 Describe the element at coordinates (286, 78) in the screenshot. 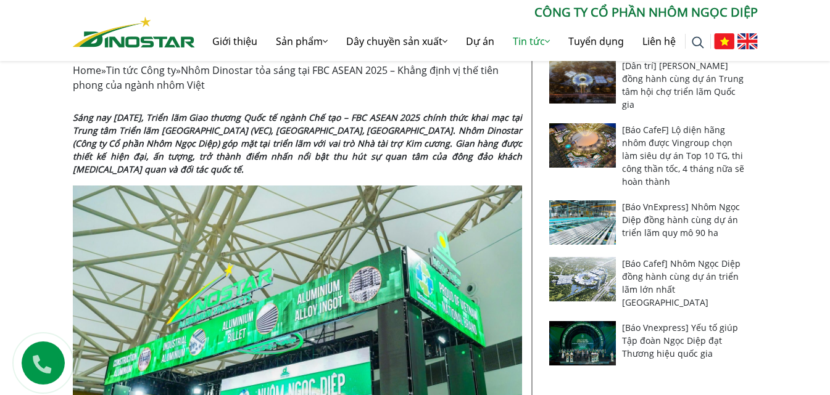

I see `span: Nhôm Dinostar tỏa sáng tại FBC ASEAN 2025 – Khẳng định vị thế tiên phong của ngành nhôm Việt` at that location.